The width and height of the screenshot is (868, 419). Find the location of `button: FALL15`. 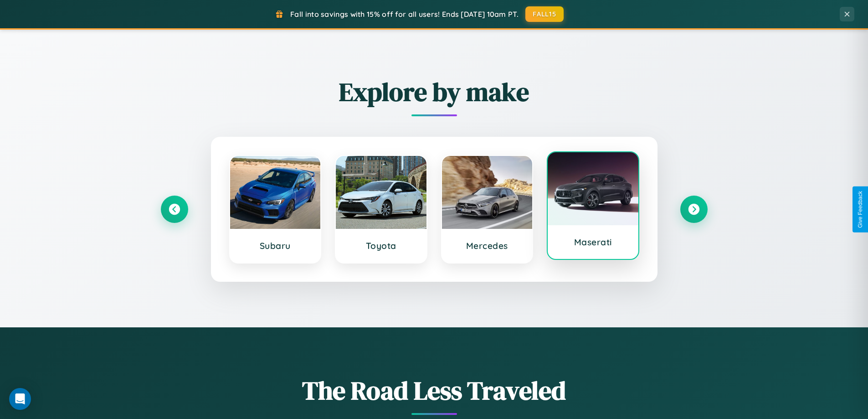

button: FALL15 is located at coordinates (545, 15).